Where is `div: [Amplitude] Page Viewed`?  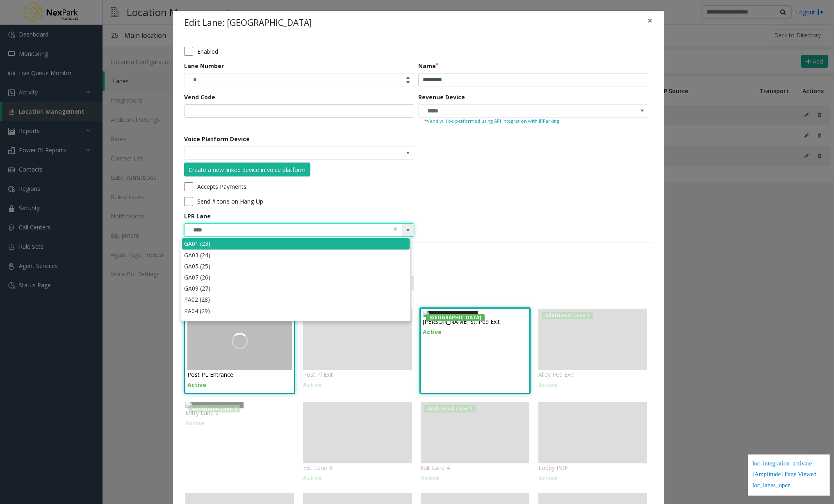
div: [Amplitude] Page Viewed is located at coordinates (789, 475).